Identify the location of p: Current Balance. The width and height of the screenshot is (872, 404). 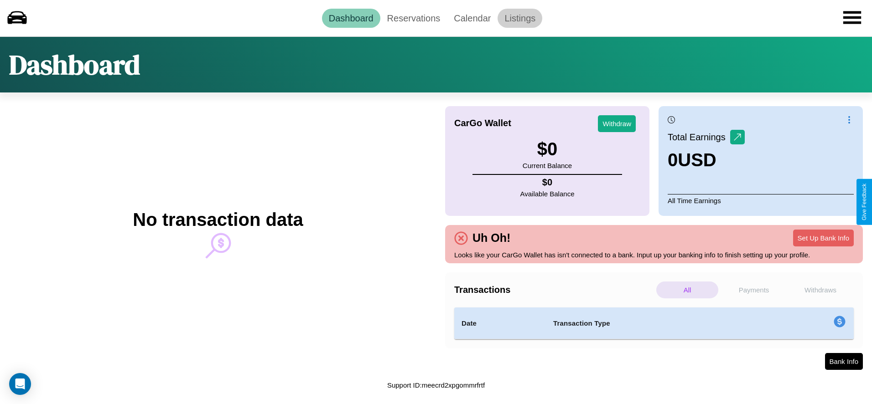
(547, 165).